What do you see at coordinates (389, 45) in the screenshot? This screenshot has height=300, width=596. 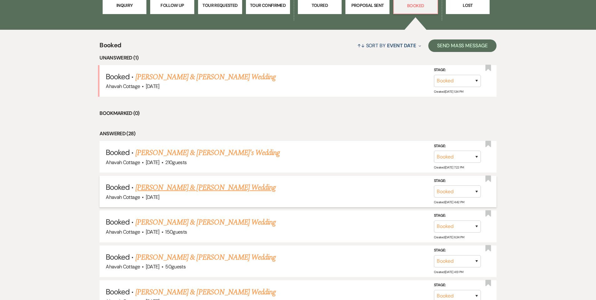 I see `button: Sort By Event Date` at bounding box center [389, 45].